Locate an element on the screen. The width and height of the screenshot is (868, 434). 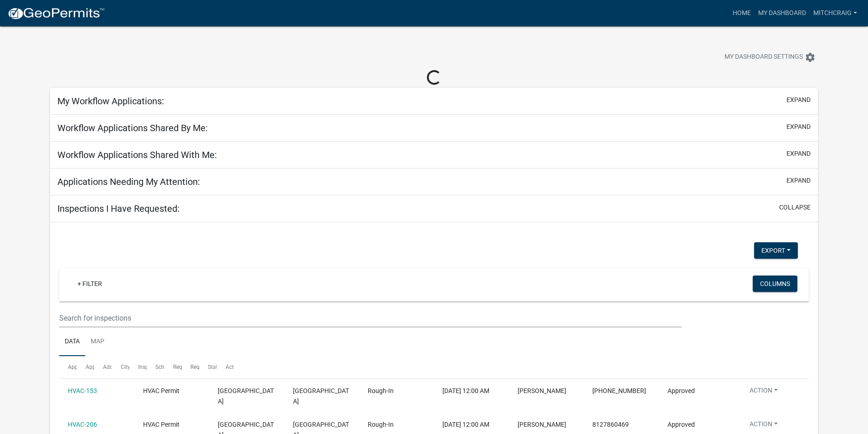
datatable-header-cell: Actions is located at coordinates (225, 367).